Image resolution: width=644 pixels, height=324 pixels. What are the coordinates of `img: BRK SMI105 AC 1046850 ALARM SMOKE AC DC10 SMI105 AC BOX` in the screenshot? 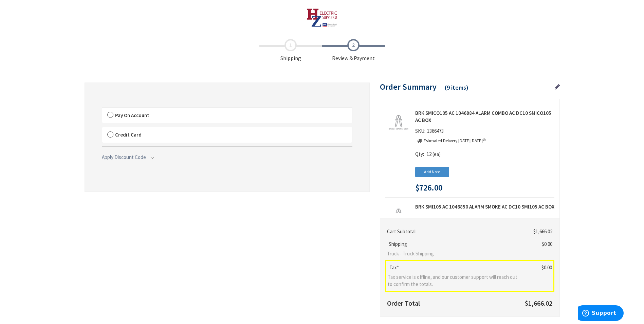 It's located at (399, 216).